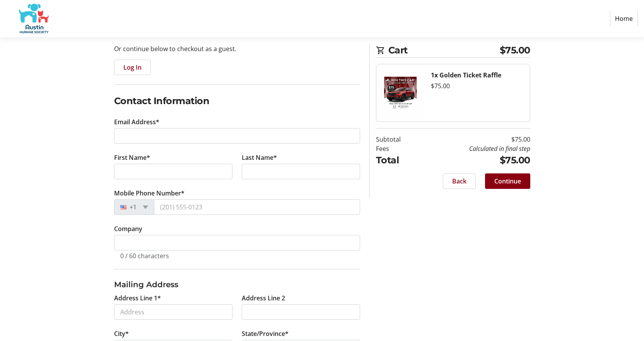 This screenshot has width=644, height=341. Describe the element at coordinates (398, 139) in the screenshot. I see `td: Subtotal` at that location.